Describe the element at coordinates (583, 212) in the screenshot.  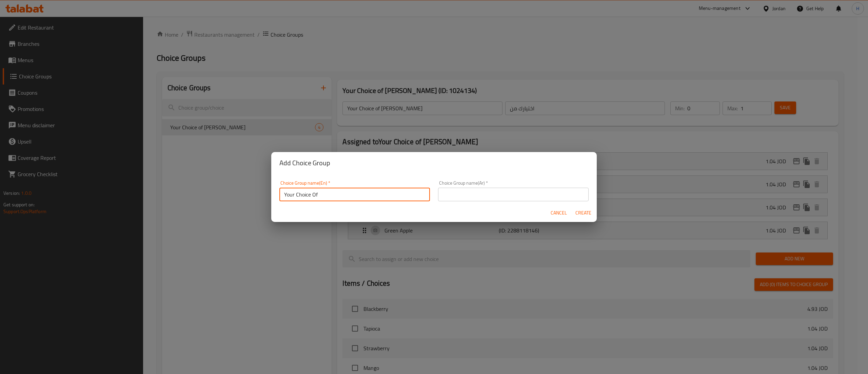
I see `span: Create` at that location.